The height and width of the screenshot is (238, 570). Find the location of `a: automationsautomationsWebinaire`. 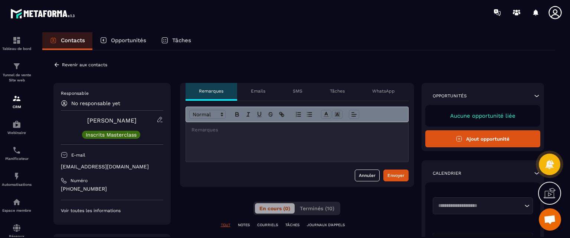

a: automationsautomationsWebinaire is located at coordinates (17, 128).